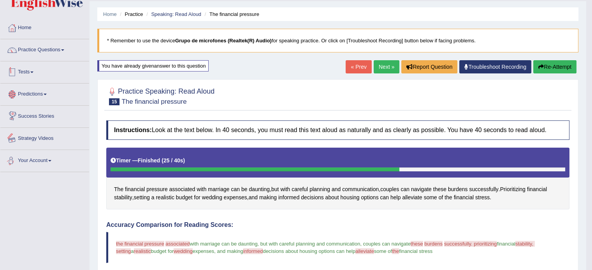 The width and height of the screenshot is (592, 270). I want to click on span: a, so click(132, 251).